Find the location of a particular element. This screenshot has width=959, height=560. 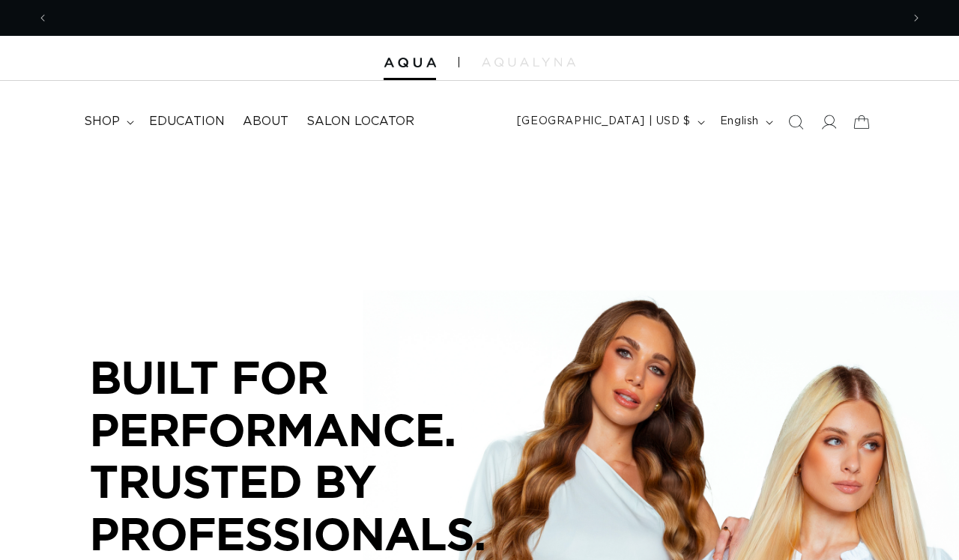

a: About is located at coordinates (265, 121).